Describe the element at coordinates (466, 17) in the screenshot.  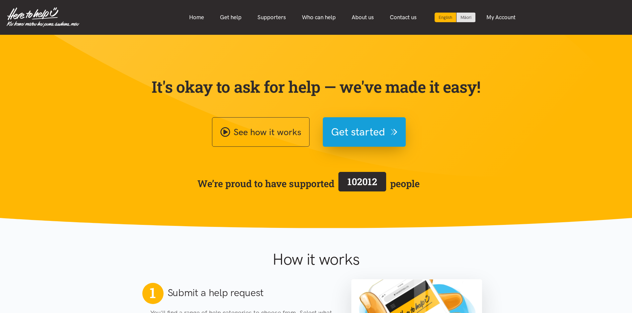
I see `a: Switch to Te Reo Māori` at that location.